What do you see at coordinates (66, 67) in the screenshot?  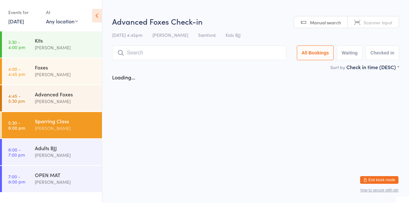 I see `div: Foxes` at bounding box center [66, 67].